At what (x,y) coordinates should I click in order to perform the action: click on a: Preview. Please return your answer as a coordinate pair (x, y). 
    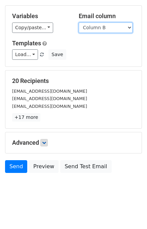
    Looking at the image, I should click on (44, 167).